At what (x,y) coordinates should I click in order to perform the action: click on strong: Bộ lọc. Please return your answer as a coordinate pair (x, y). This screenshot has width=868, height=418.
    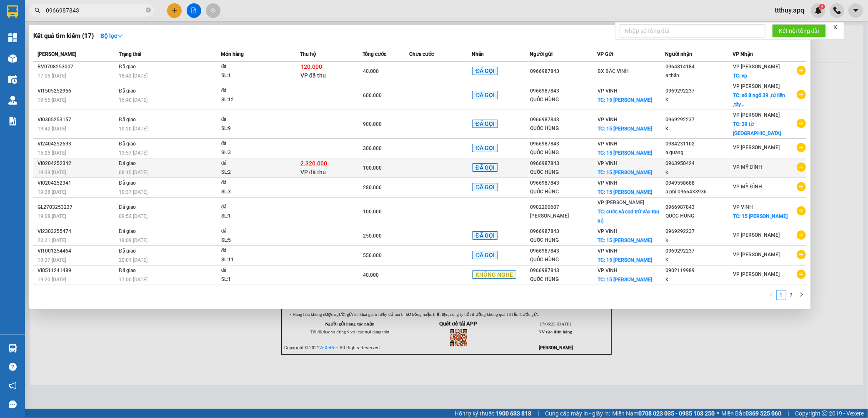
    Looking at the image, I should click on (112, 36).